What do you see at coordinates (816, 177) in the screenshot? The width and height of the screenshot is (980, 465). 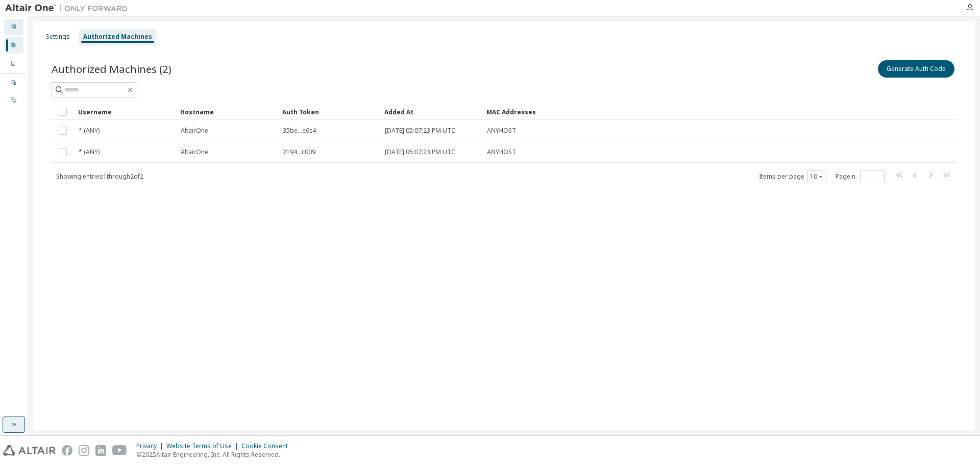 I see `button: 10` at bounding box center [816, 177].